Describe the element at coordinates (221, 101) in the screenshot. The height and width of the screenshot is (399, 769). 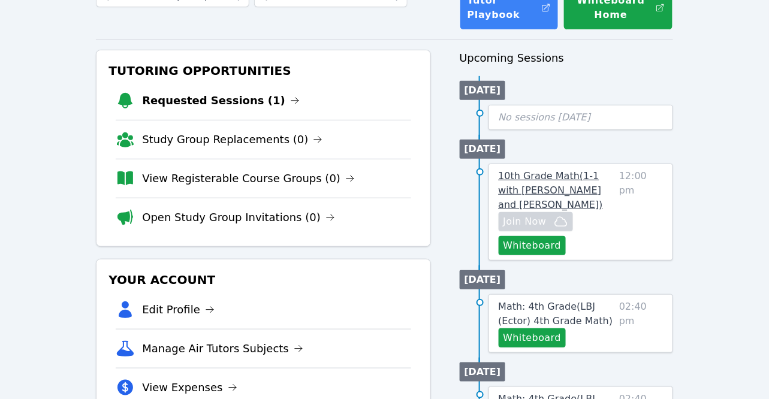
I see `a: Requested Sessions (1)` at that location.